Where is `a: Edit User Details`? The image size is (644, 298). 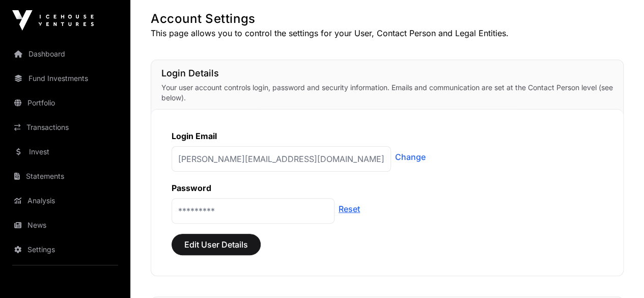 a: Edit User Details is located at coordinates (216, 245).